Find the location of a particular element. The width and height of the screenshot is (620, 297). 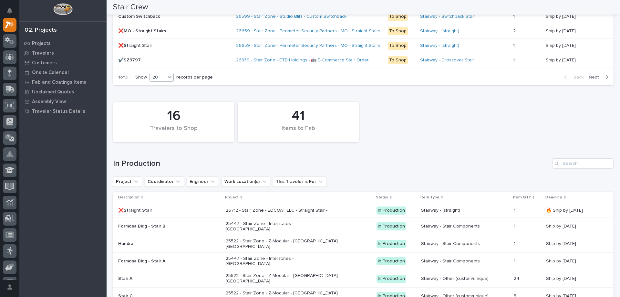

div: 16 is located at coordinates (174, 116).